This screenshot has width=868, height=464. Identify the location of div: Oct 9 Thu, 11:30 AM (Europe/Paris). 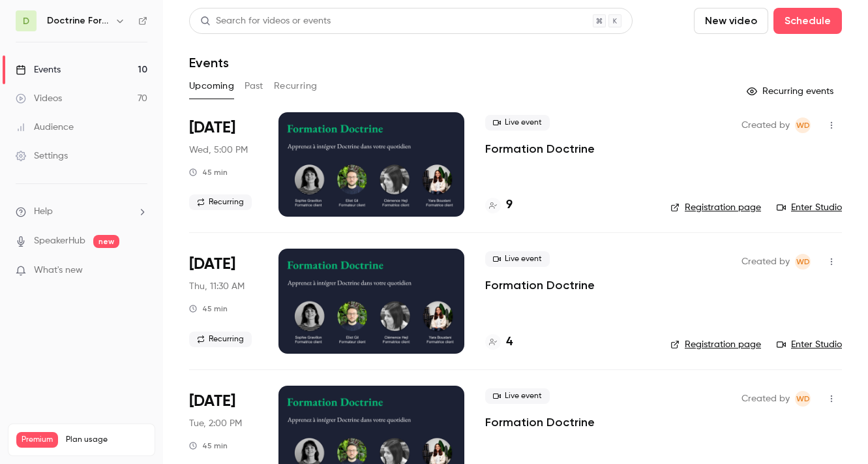
(223, 301).